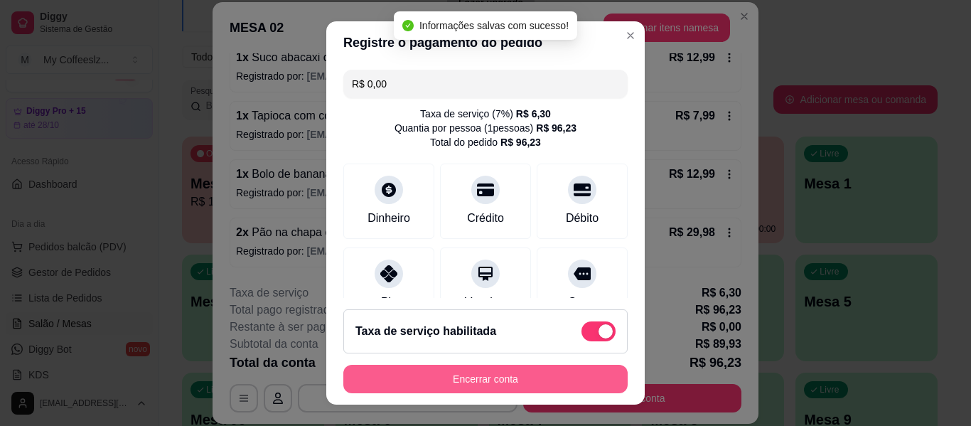 The image size is (971, 426). I want to click on input: Ex.: hambúrguer de cordeiro, so click(485, 84).